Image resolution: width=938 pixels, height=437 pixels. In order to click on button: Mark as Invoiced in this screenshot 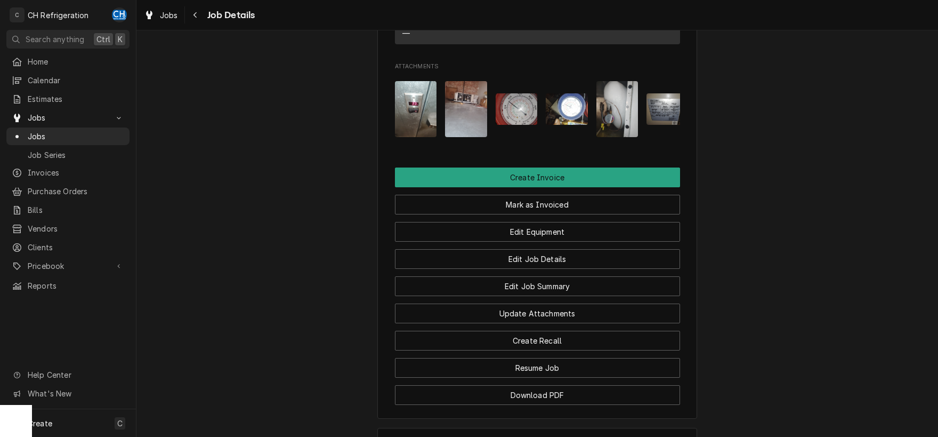, I will do `click(537, 204)`.